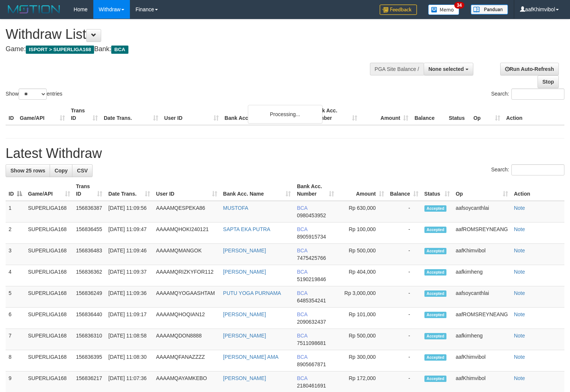  Describe the element at coordinates (15, 361) in the screenshot. I see `td: 8` at that location.